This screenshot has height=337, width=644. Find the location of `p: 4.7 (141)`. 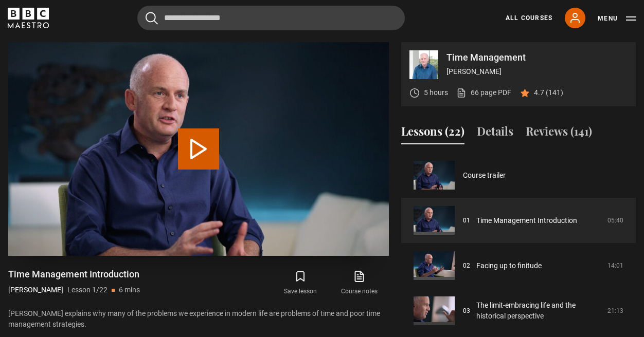

p: 4.7 (141) is located at coordinates (548, 92).